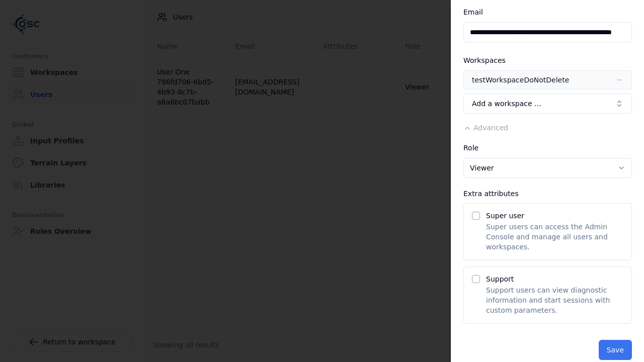 This screenshot has width=644, height=362. What do you see at coordinates (486, 128) in the screenshot?
I see `button: Advanced` at bounding box center [486, 128].